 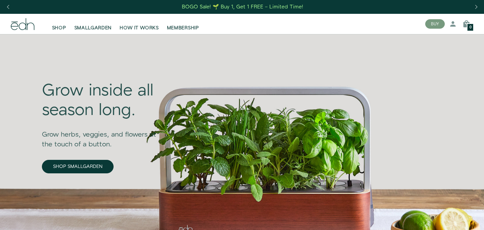 I want to click on div: Grow inside all season long., so click(x=104, y=101).